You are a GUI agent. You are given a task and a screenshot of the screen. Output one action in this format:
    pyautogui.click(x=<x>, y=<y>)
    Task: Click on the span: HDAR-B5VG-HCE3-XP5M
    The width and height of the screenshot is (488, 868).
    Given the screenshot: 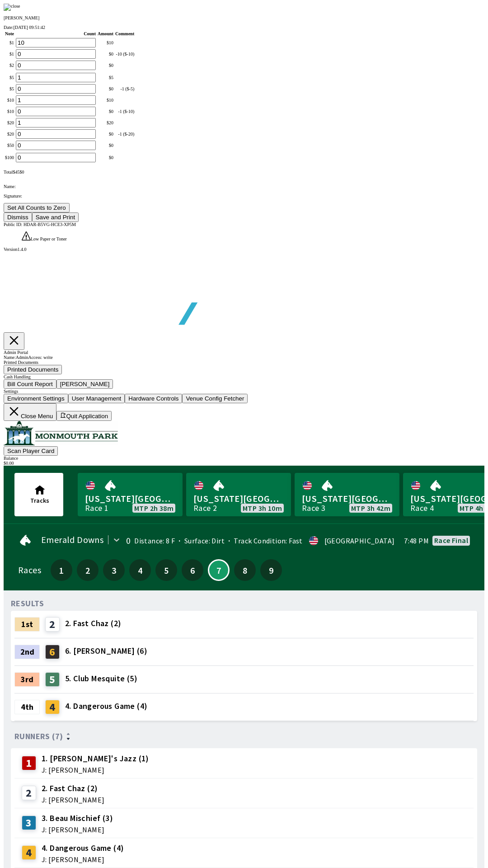 What is the action you would take?
    pyautogui.click(x=49, y=224)
    